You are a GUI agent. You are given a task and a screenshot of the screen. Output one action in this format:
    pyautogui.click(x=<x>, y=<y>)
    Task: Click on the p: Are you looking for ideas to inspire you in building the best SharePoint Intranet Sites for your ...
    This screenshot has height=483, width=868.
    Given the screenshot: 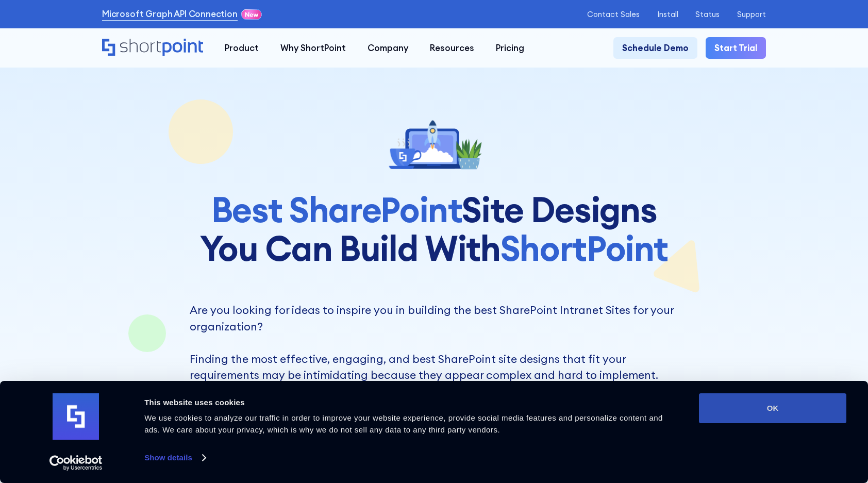 What is the action you would take?
    pyautogui.click(x=434, y=391)
    